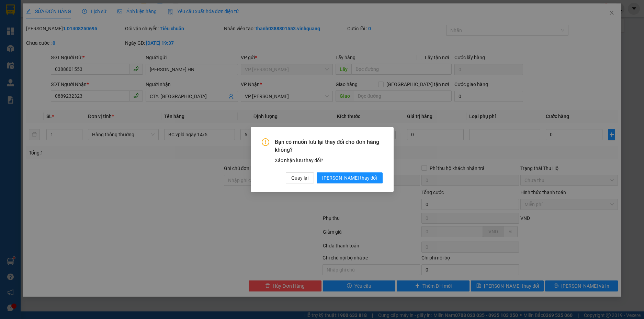 This screenshot has height=319, width=644. Describe the element at coordinates (329, 160) in the screenshot. I see `div: Xác nhận lưu thay đổi?` at that location.